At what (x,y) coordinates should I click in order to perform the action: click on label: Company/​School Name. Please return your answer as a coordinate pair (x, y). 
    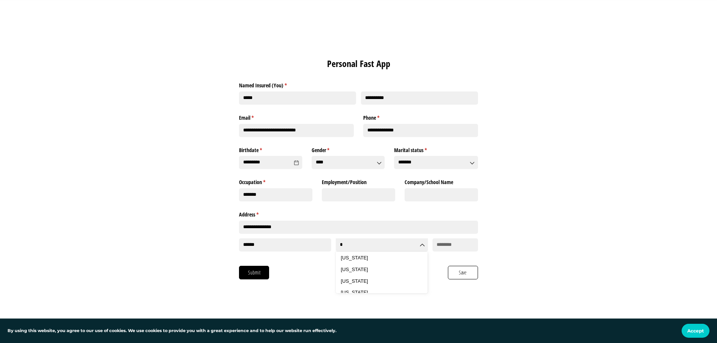
    Looking at the image, I should click on (441, 181).